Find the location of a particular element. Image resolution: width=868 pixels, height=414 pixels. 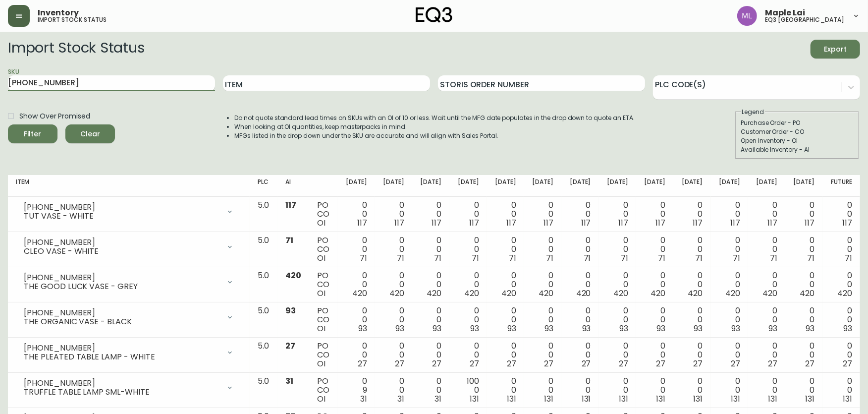

img: 61e28cffcf8cc9f4e300d877dd684943 is located at coordinates (747, 16).